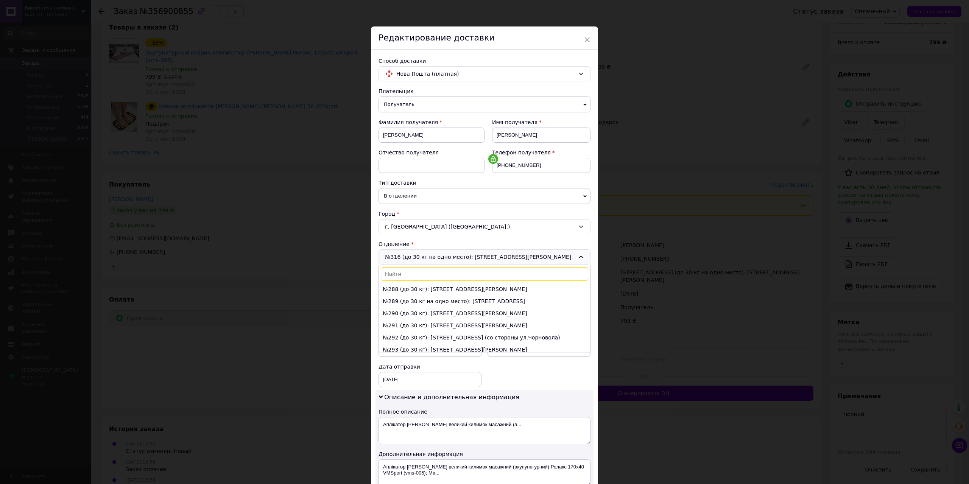 Image resolution: width=969 pixels, height=484 pixels. Describe the element at coordinates (484, 274) in the screenshot. I see `input: Найти` at that location.